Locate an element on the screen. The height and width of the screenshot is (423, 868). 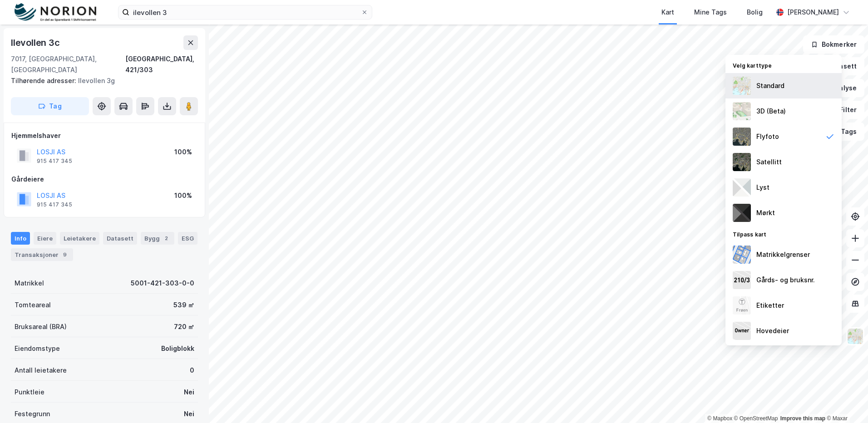
div: Etiketter is located at coordinates (770, 306).